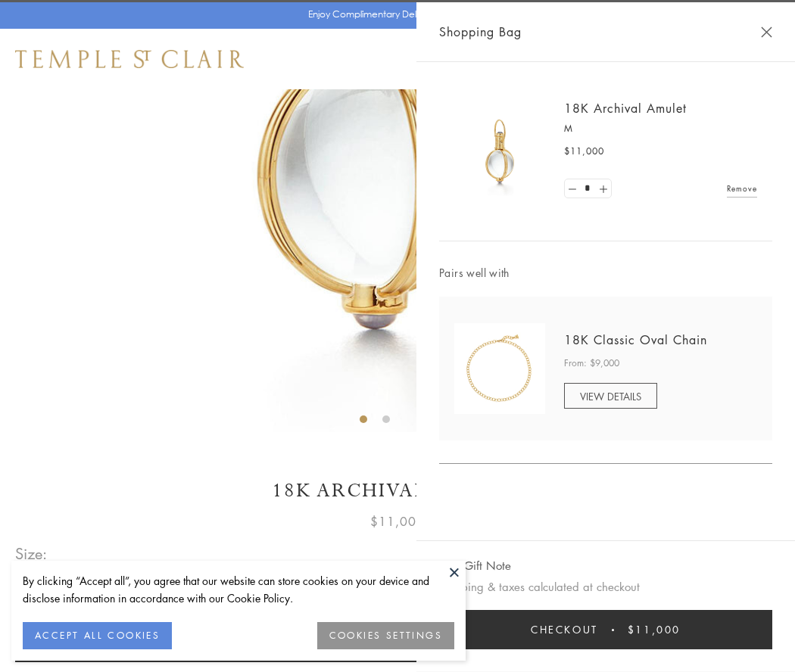 The height and width of the screenshot is (672, 795). I want to click on div: By clicking “Accept all”, you agree that our website can store cookies on your device and disclos..., so click(238, 590).